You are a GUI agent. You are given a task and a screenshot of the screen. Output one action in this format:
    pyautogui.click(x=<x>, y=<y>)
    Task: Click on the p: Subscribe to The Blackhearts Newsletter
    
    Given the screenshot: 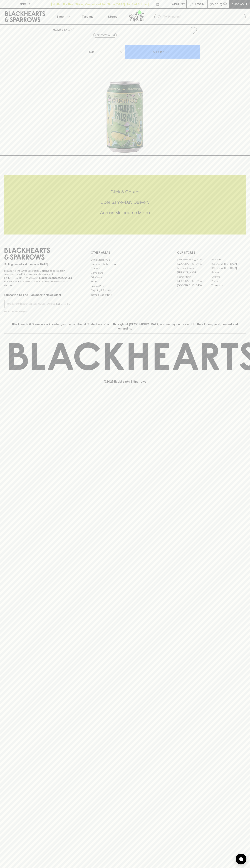 What is the action you would take?
    pyautogui.click(x=39, y=295)
    